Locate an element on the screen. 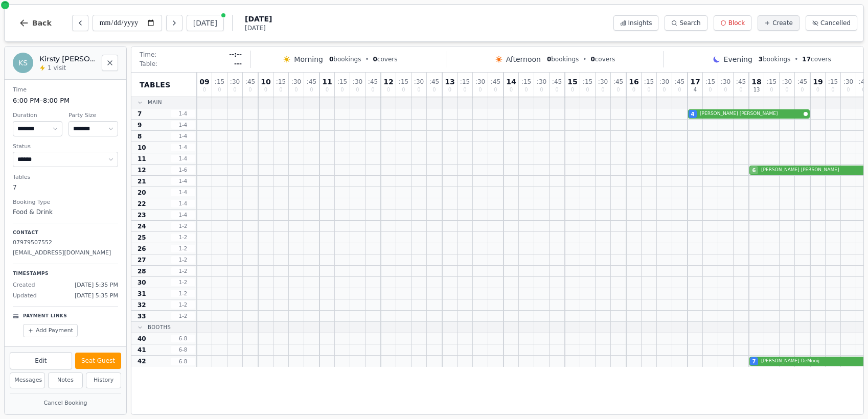 Image resolution: width=868 pixels, height=419 pixels. span: Evening is located at coordinates (738, 59).